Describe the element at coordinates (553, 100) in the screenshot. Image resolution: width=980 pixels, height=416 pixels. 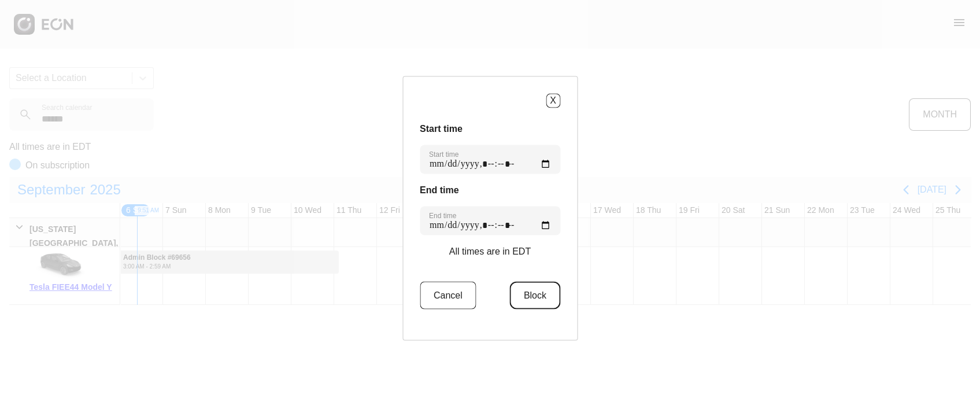
I see `button: X` at that location.